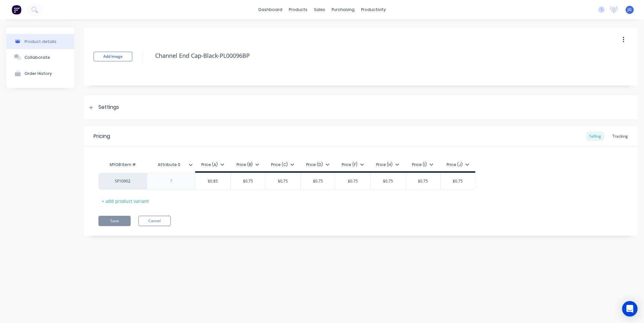 The width and height of the screenshot is (644, 323). What do you see at coordinates (423, 165) in the screenshot?
I see `div: Price (I)` at bounding box center [423, 165].